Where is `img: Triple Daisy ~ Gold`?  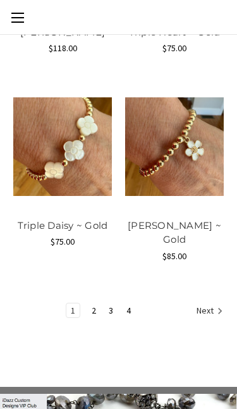
img: Triple Daisy ~ Gold is located at coordinates (63, 147).